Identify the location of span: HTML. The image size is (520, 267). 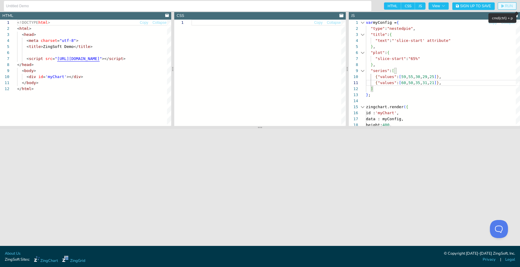
(393, 6).